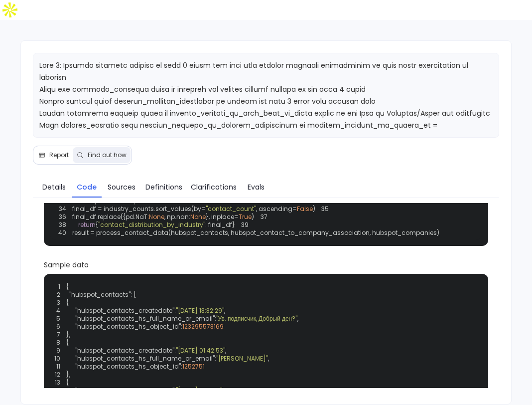 This screenshot has width=532, height=405. What do you see at coordinates (164, 187) in the screenshot?
I see `span: Definitions` at bounding box center [164, 187].